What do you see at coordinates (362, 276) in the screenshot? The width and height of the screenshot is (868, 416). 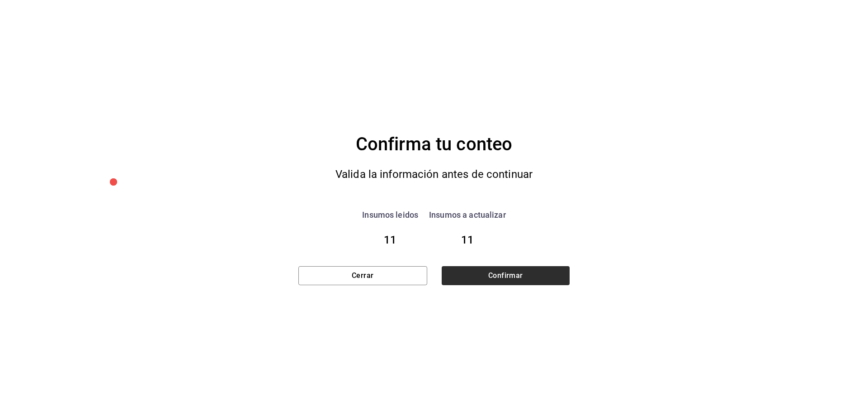 I see `button: Cerrar` at bounding box center [362, 276].